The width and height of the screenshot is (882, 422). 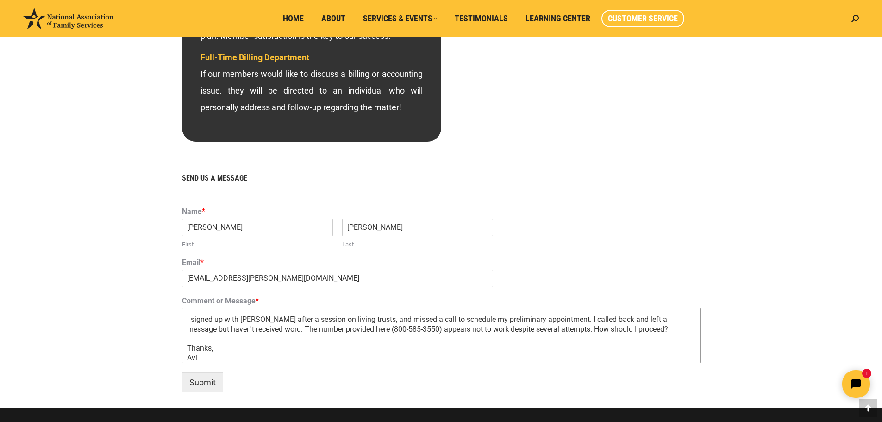 What do you see at coordinates (418, 244) in the screenshot?
I see `label: Last` at bounding box center [418, 244].